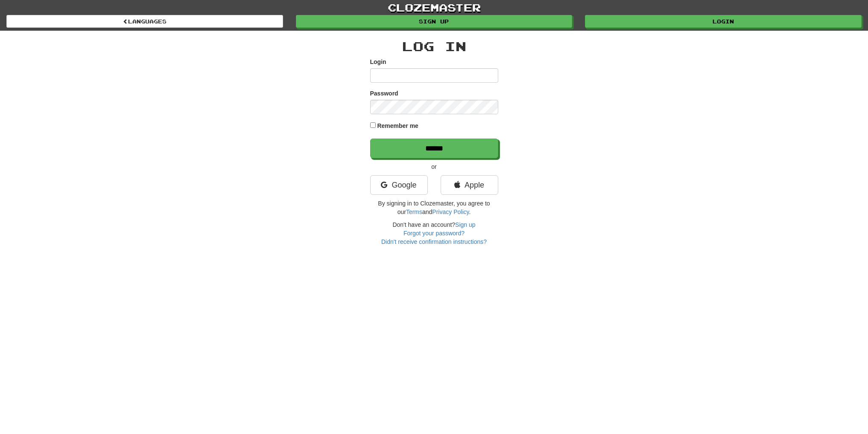  I want to click on a: Didn't receive confirmation instructions?, so click(434, 242).